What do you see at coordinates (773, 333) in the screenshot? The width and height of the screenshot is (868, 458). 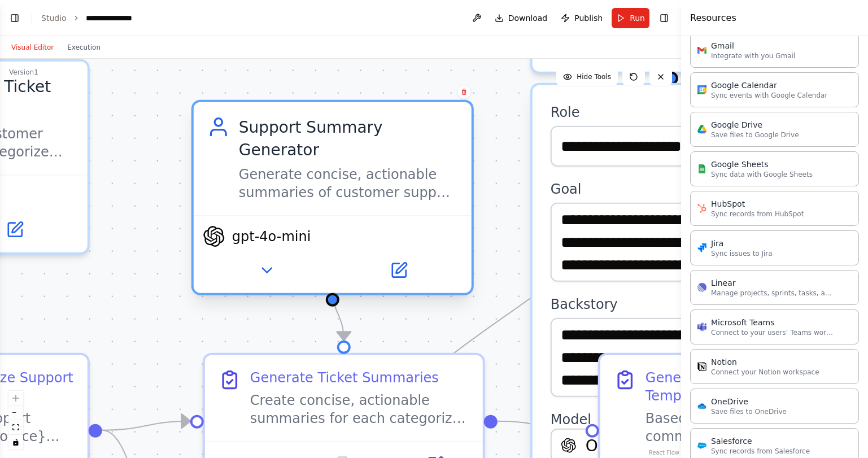 I see `p: Connect to your users’ Teams workspaces` at bounding box center [773, 333].